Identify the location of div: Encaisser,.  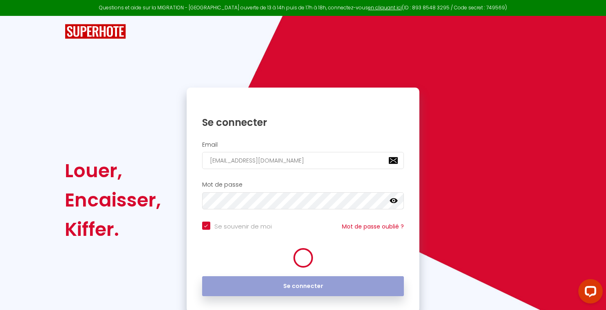
(113, 200).